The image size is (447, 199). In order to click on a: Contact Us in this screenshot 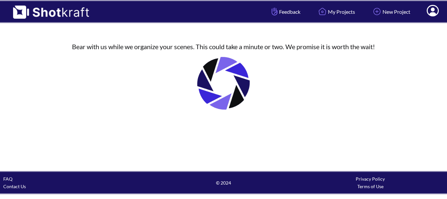, I will do `click(14, 186)`.